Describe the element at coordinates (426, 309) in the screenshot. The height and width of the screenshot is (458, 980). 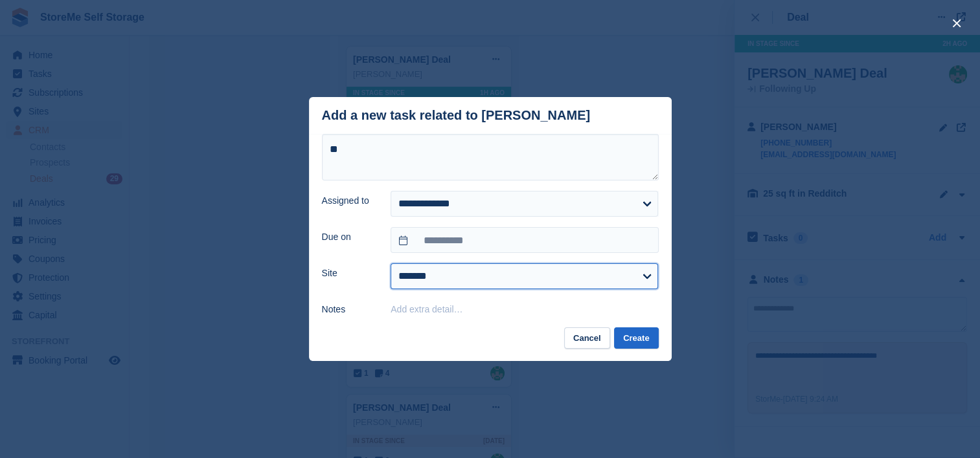
I see `button: Add extra detail…` at that location.